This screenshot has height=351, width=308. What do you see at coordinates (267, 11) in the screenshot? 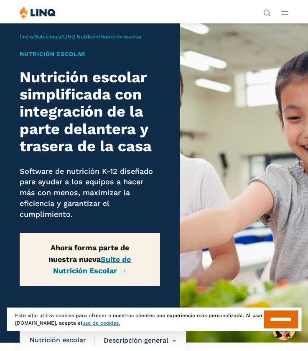
I see `nav: Navegación de utilidades` at bounding box center [267, 11].